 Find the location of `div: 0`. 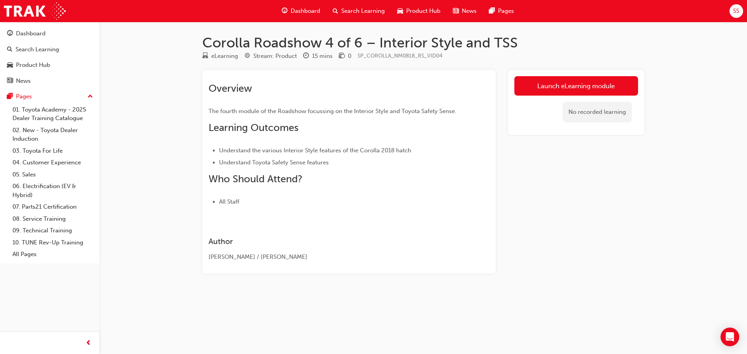

div: 0 is located at coordinates (349, 56).